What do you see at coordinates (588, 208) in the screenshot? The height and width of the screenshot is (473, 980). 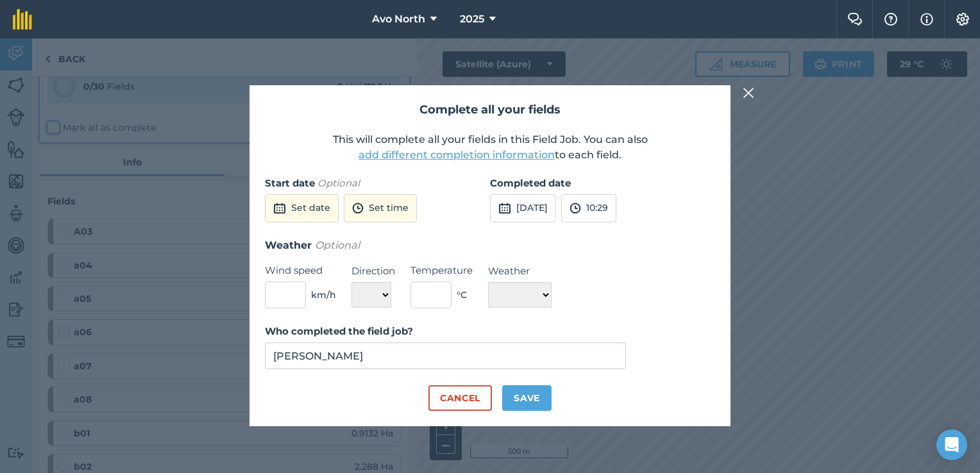 I see `button: 10:29` at bounding box center [588, 208].